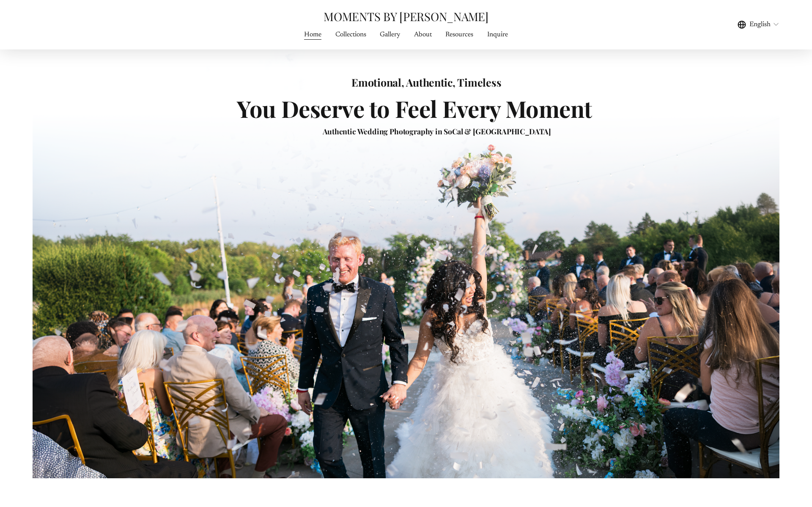 This screenshot has width=812, height=507. I want to click on strong: You Deserve to Feel Every Moment, so click(414, 108).